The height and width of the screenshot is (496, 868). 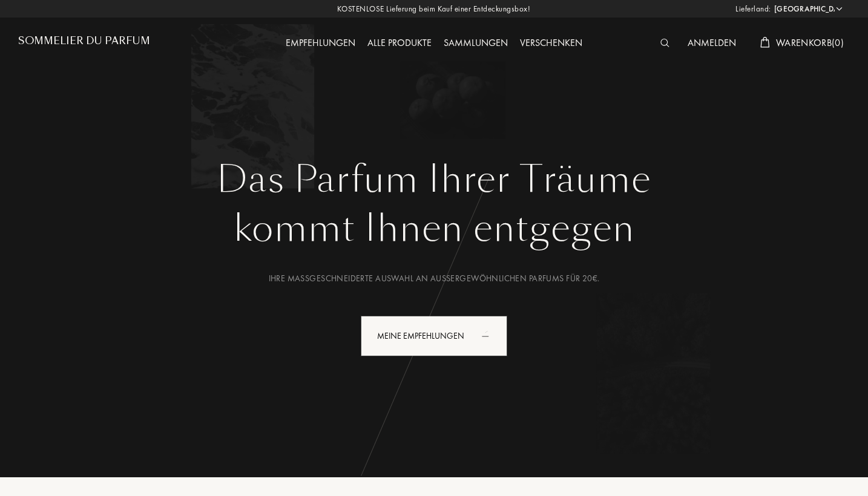 I want to click on a: Empfehlungen, so click(x=320, y=43).